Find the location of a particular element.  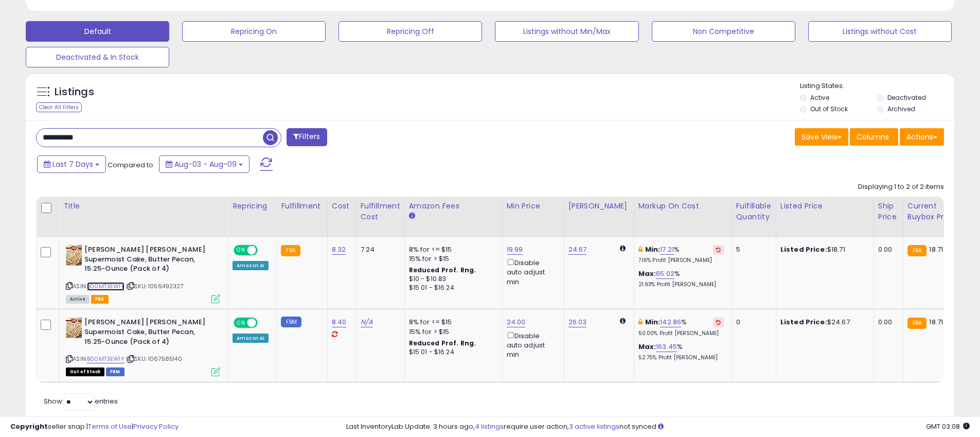

button: Actions is located at coordinates (921, 137).